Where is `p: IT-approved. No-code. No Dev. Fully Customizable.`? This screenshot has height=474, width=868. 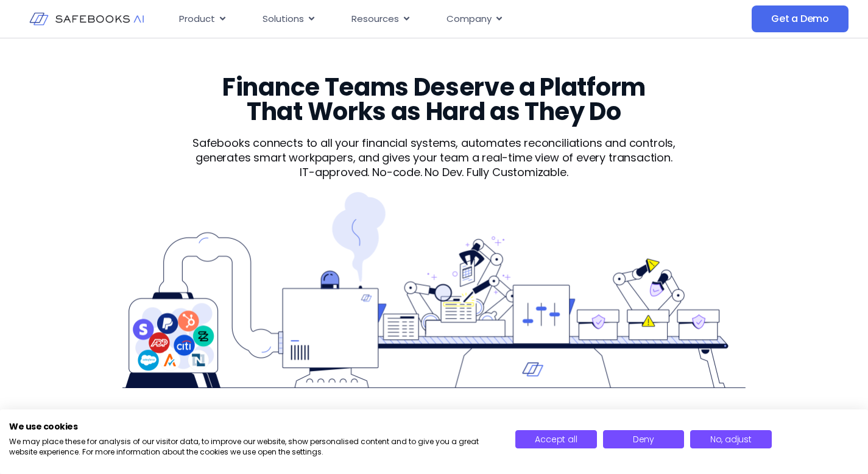
p: IT-approved. No-code. No Dev. Fully Customizable. is located at coordinates (434, 172).